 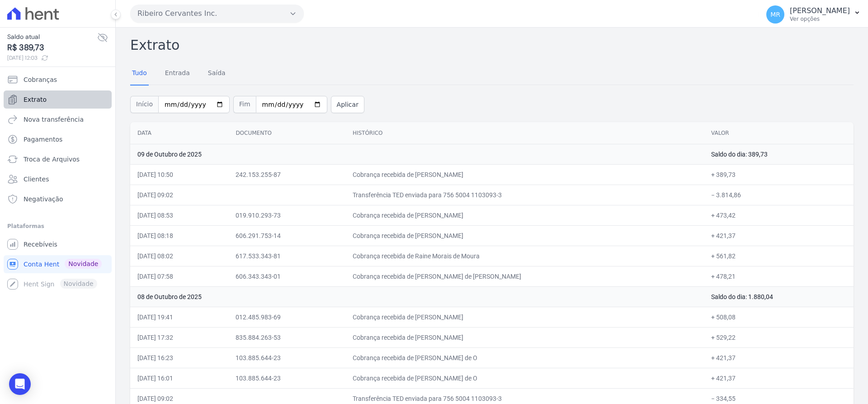 I want to click on a: Conta Hent Novidade, so click(x=57, y=264).